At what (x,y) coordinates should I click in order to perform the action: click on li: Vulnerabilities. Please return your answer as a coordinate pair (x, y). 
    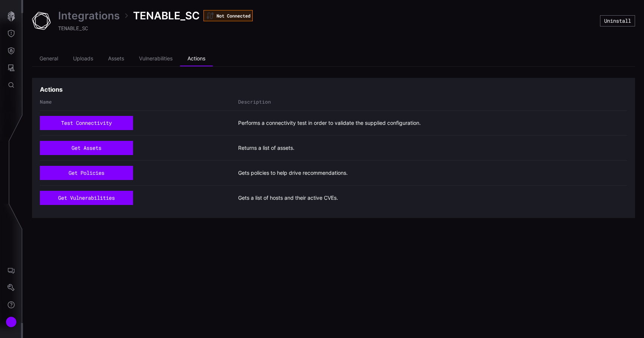
    Looking at the image, I should click on (156, 59).